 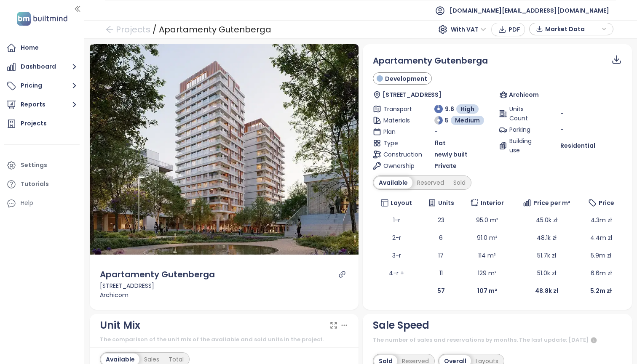 What do you see at coordinates (525, 130) in the screenshot?
I see `span: Parking` at bounding box center [525, 130].